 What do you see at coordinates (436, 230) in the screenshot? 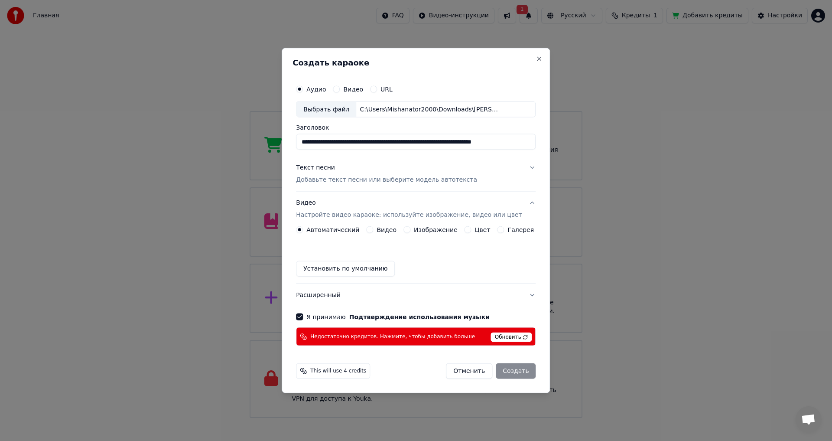
I see `label: Изображение` at bounding box center [436, 230].